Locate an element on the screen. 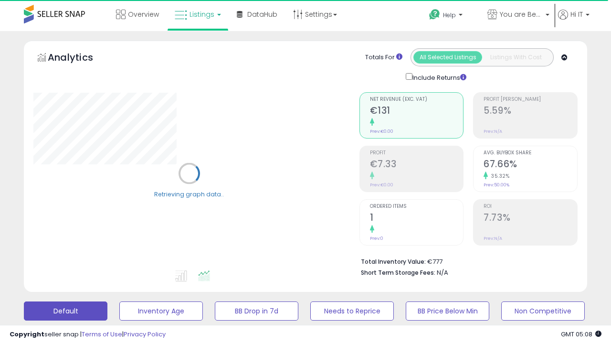  div: Totals For is located at coordinates (384, 57).